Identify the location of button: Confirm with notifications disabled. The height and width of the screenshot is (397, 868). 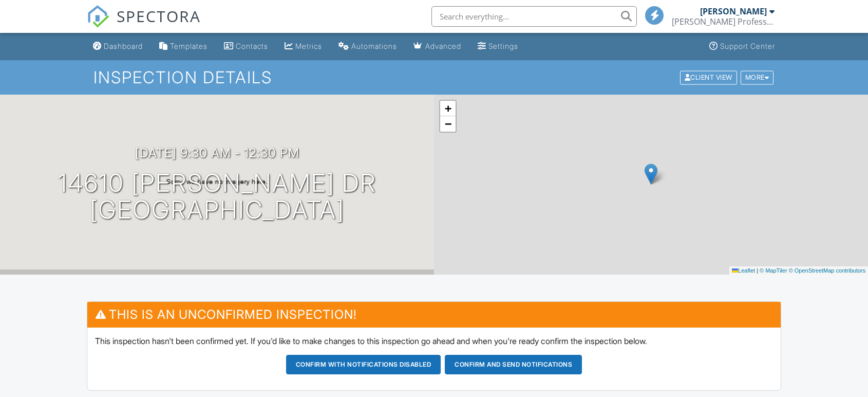
(364, 364).